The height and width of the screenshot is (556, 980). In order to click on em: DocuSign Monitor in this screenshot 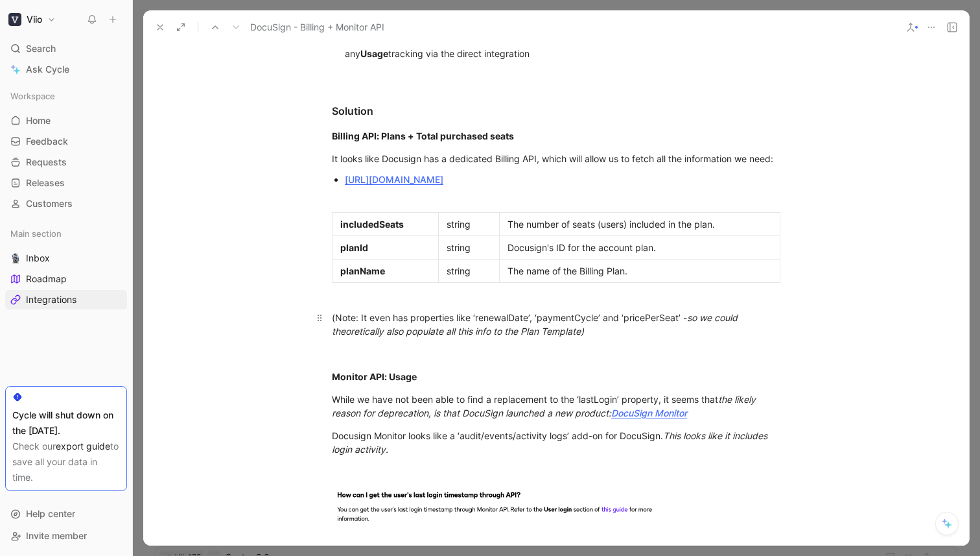, I will do `click(649, 412)`.